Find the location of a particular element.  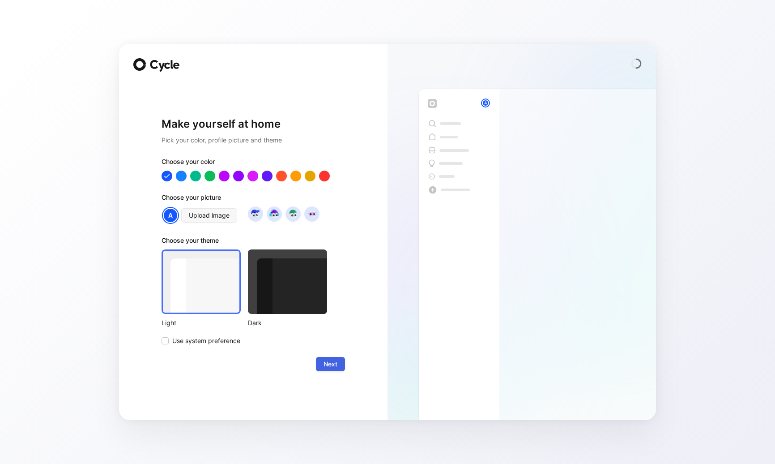

h1: Make yourself at home is located at coordinates (253, 124).